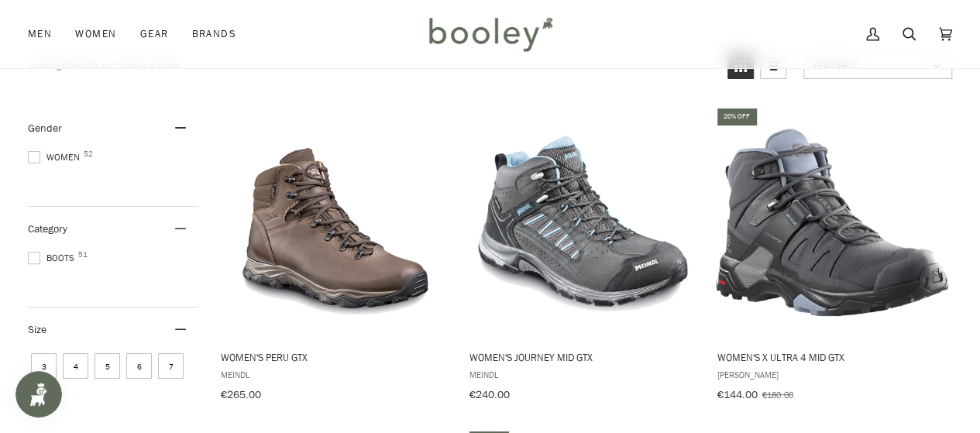 The height and width of the screenshot is (433, 980). I want to click on span: 52, so click(88, 154).